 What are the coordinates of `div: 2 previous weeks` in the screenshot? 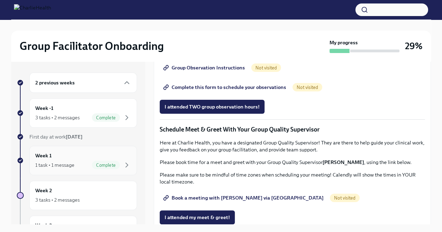 It's located at (83, 83).